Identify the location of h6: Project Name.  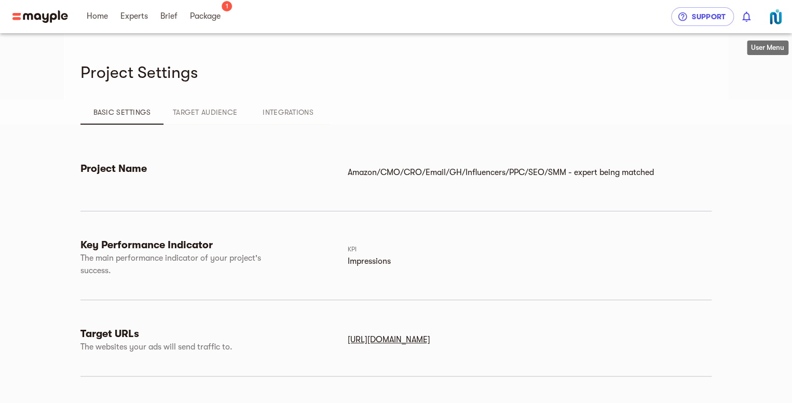
(212, 169).